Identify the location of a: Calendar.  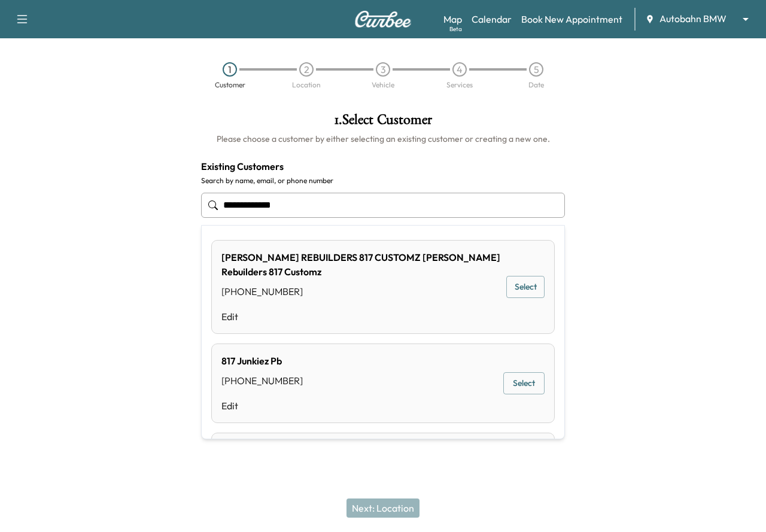
(491, 19).